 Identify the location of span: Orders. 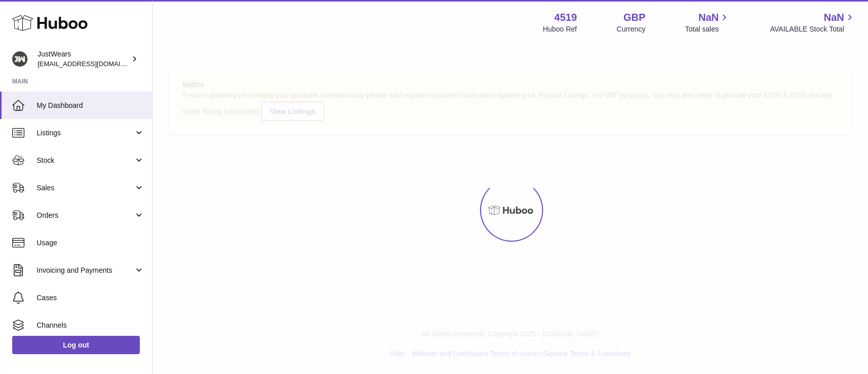
(85, 215).